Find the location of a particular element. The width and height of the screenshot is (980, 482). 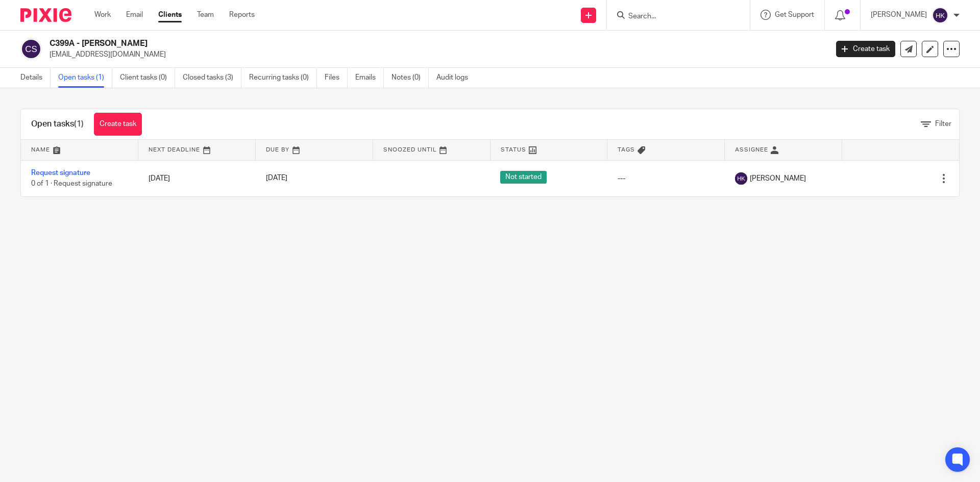

span: (1) is located at coordinates (79, 124).